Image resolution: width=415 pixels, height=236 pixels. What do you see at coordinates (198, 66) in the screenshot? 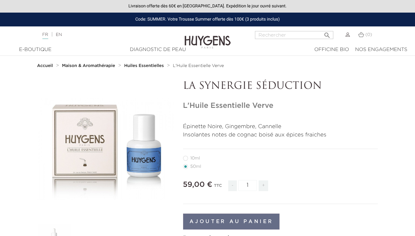
I see `a: L'Huile Essentielle Verve` at bounding box center [198, 66].